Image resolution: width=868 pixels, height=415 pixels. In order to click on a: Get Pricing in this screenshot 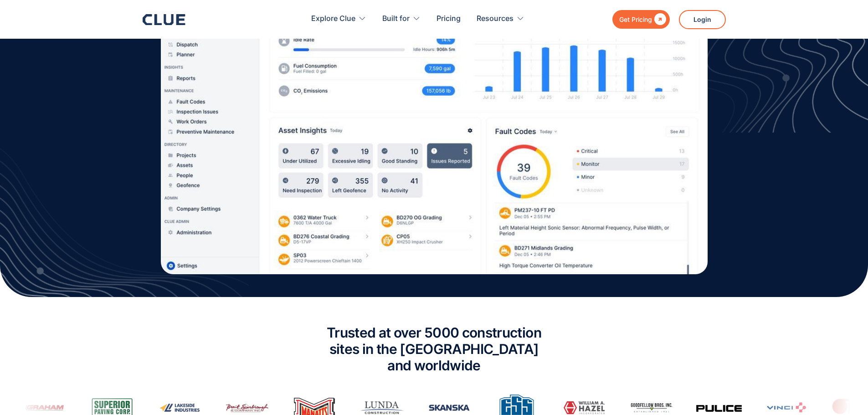, I will do `click(641, 19)`.